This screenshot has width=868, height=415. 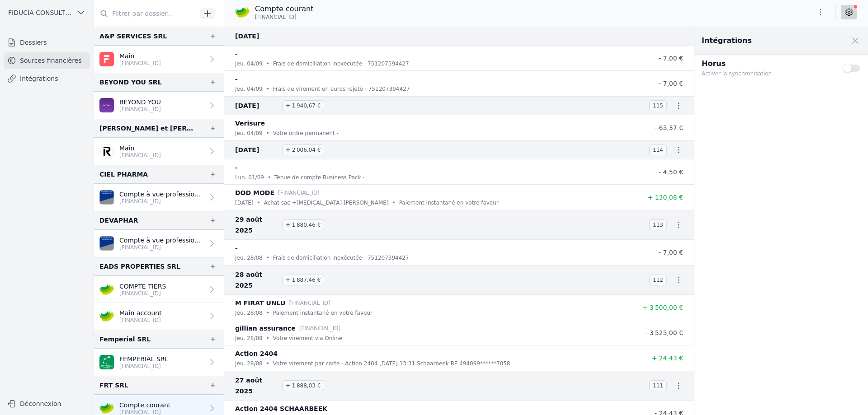 I want to click on div: BEYOND YOU SRL, so click(x=130, y=82).